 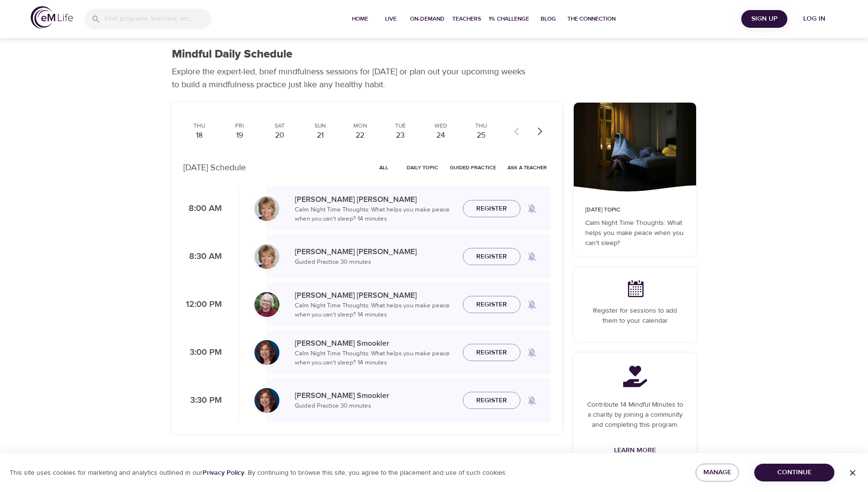 What do you see at coordinates (427, 18) in the screenshot?
I see `span: On-Demand` at bounding box center [427, 18].